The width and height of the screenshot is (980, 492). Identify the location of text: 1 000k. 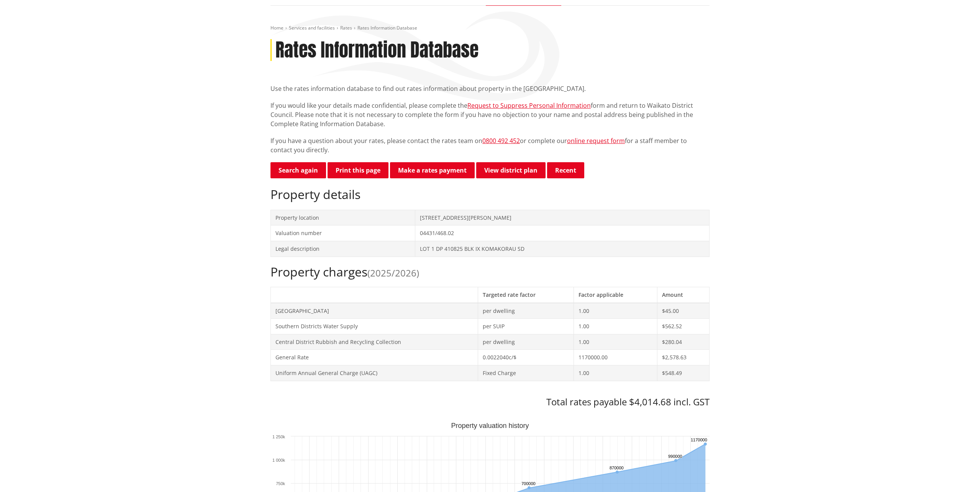
(279, 460).